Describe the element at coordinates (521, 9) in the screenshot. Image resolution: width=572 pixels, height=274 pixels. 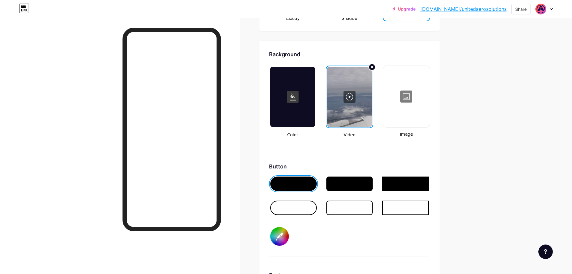
I see `div: Share` at that location.